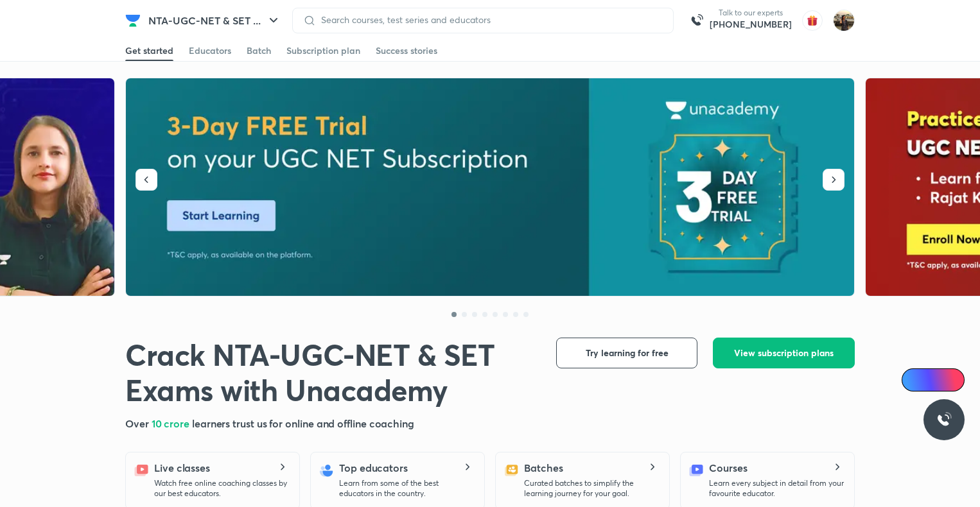  Describe the element at coordinates (543, 468) in the screenshot. I see `h5: Batches` at that location.